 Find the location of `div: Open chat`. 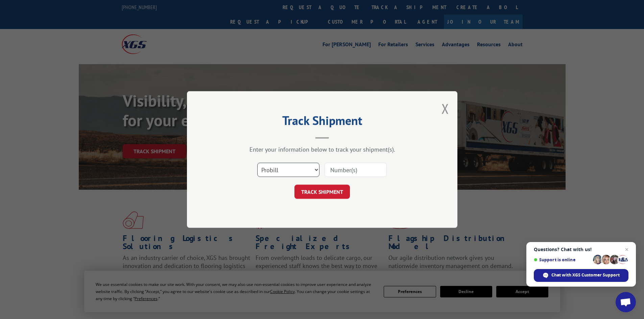

div: Open chat is located at coordinates (626, 303).